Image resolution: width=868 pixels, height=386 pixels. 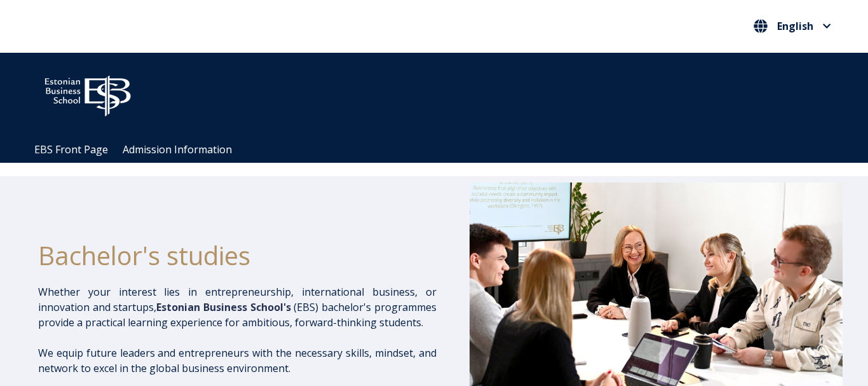 What do you see at coordinates (237, 360) in the screenshot?
I see `p: We equip future leaders and entrepreneurs with the necessary skills, mindset, and network to exce...` at bounding box center [237, 360].